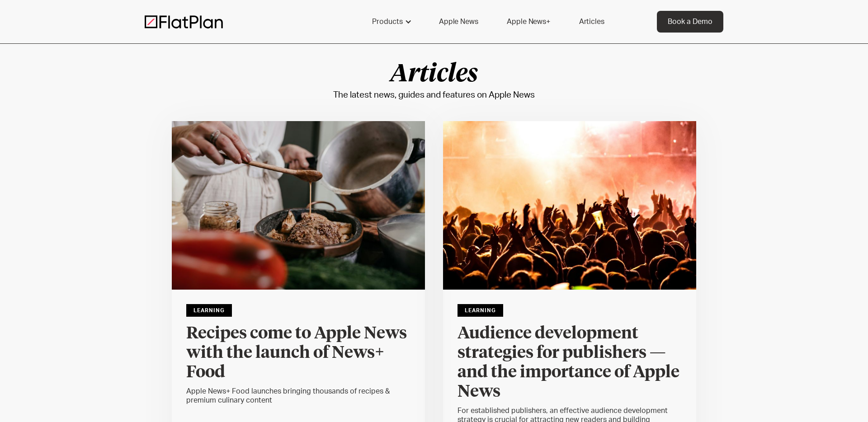 This screenshot has height=422, width=868. I want to click on em: Articles, so click(434, 75).